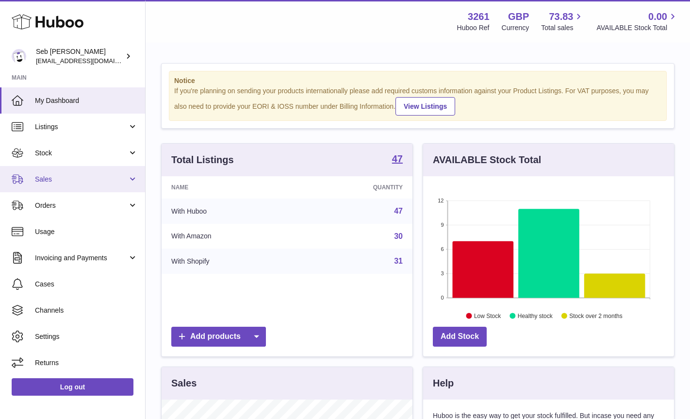 The image size is (690, 419). Describe the element at coordinates (230, 261) in the screenshot. I see `td: With Shopify` at that location.